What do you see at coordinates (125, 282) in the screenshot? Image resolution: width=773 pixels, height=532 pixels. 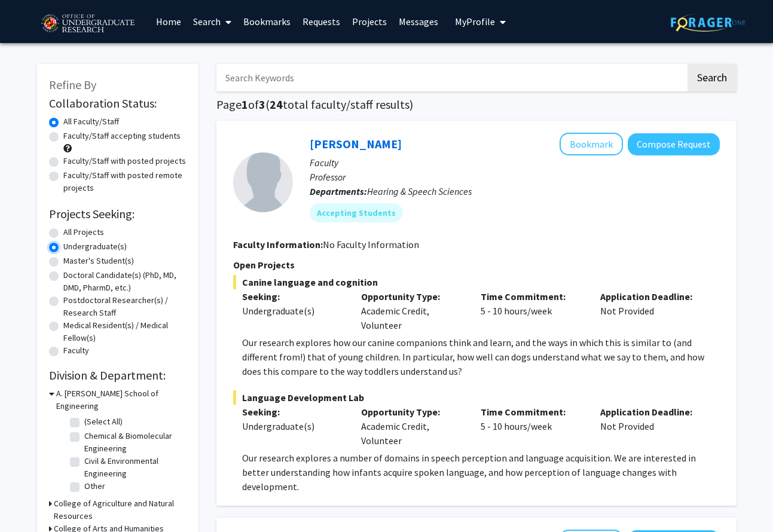 I see `label: Doctoral Candidate(s) (PhD, MD, DMD, PharmD, etc.)` at bounding box center [125, 282].